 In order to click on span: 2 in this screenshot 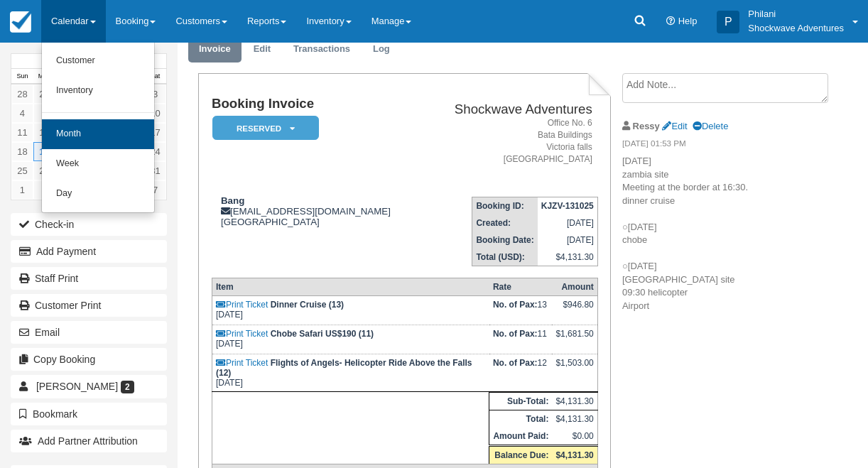, I will do `click(127, 387)`.